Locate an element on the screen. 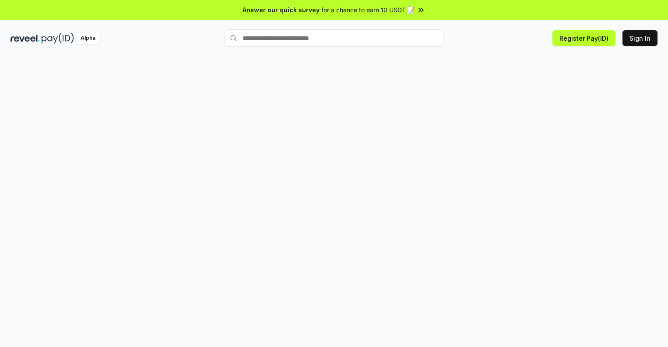 The width and height of the screenshot is (668, 347). span: for a chance to earn 10 USDT 📝 is located at coordinates (368, 10).